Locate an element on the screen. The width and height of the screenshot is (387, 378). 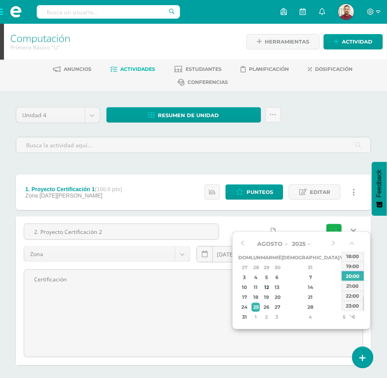
a: Actividad is located at coordinates (354, 42).